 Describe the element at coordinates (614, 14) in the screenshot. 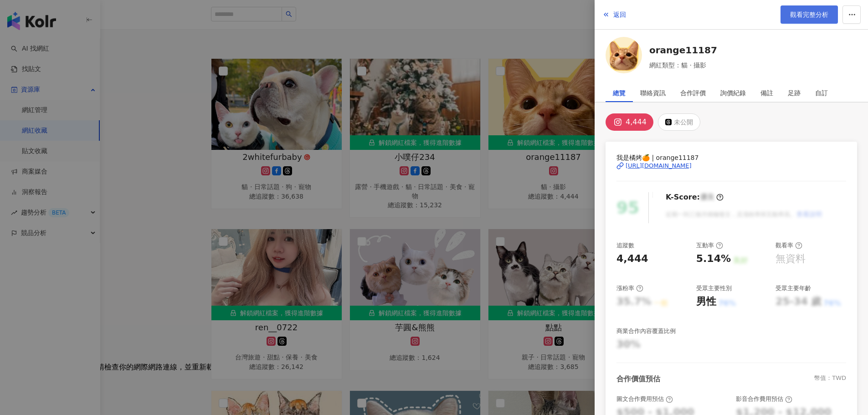

I see `button: 返回` at that location.